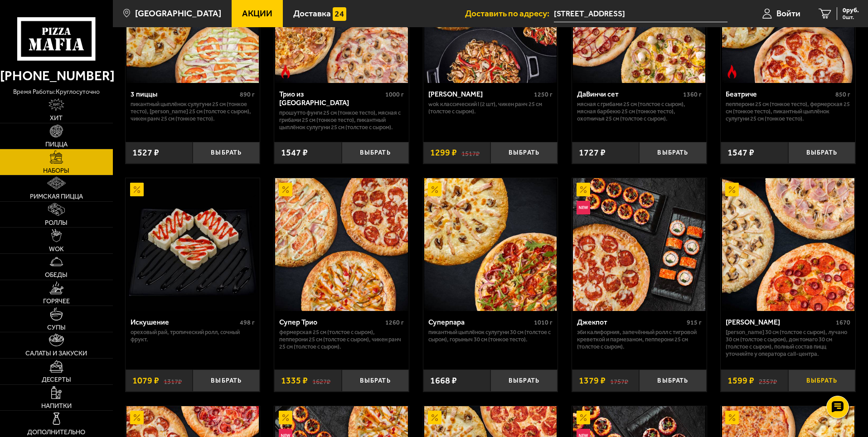 This screenshot has height=437, width=868. Describe the element at coordinates (639, 244) in the screenshot. I see `a: АкционныйНовинкаДжекпот` at that location.